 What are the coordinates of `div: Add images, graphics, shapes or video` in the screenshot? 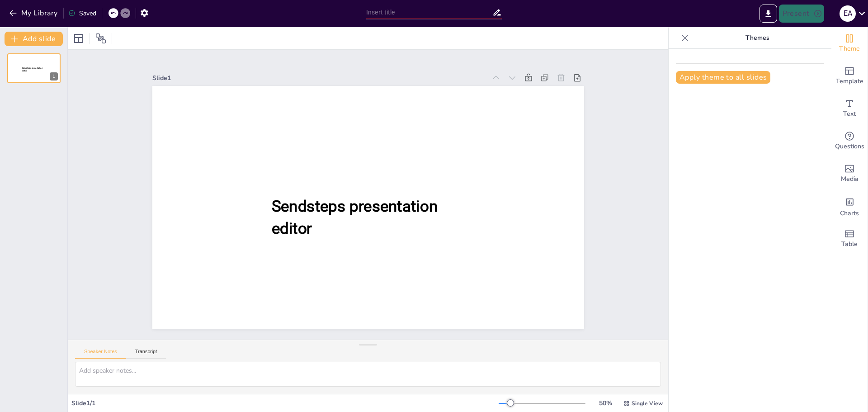 It's located at (850, 174).